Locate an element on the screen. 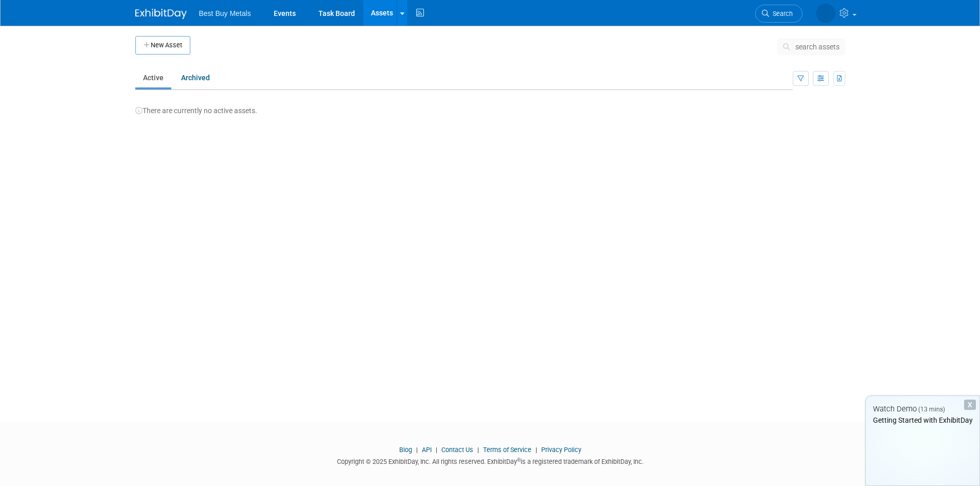 Image resolution: width=980 pixels, height=486 pixels. a: Blog is located at coordinates (405, 450).